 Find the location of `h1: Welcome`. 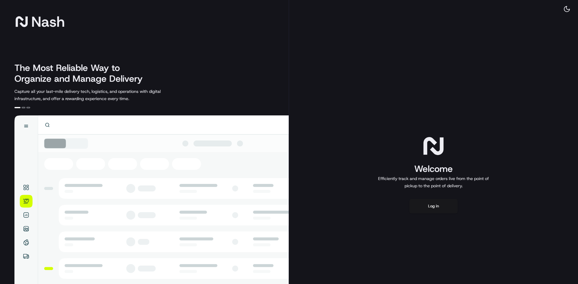

h1: Welcome is located at coordinates (433, 169).